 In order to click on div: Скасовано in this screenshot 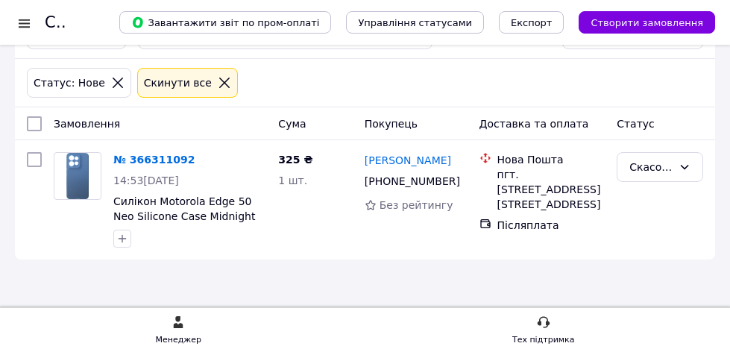, I will do `click(651, 167)`.